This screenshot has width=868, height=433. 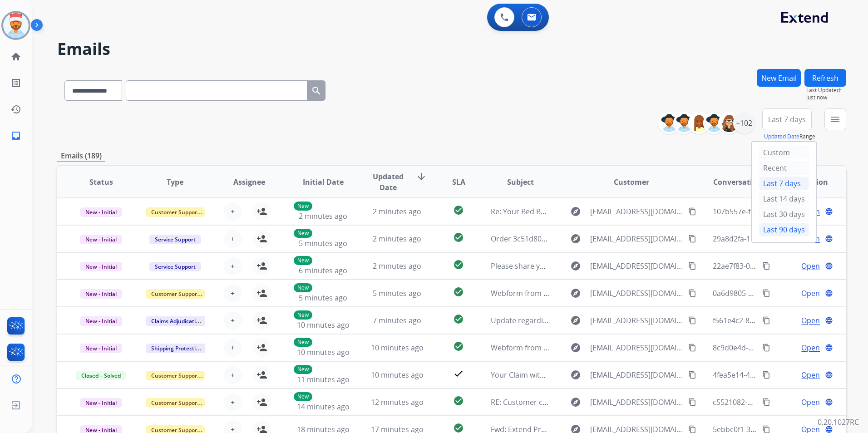 I want to click on span: Please share your feedback, so click(x=537, y=266).